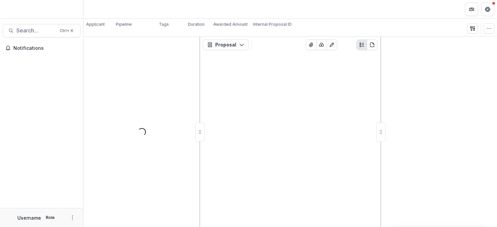 The width and height of the screenshot is (497, 227). What do you see at coordinates (124, 24) in the screenshot?
I see `p: Pipeline` at bounding box center [124, 24].